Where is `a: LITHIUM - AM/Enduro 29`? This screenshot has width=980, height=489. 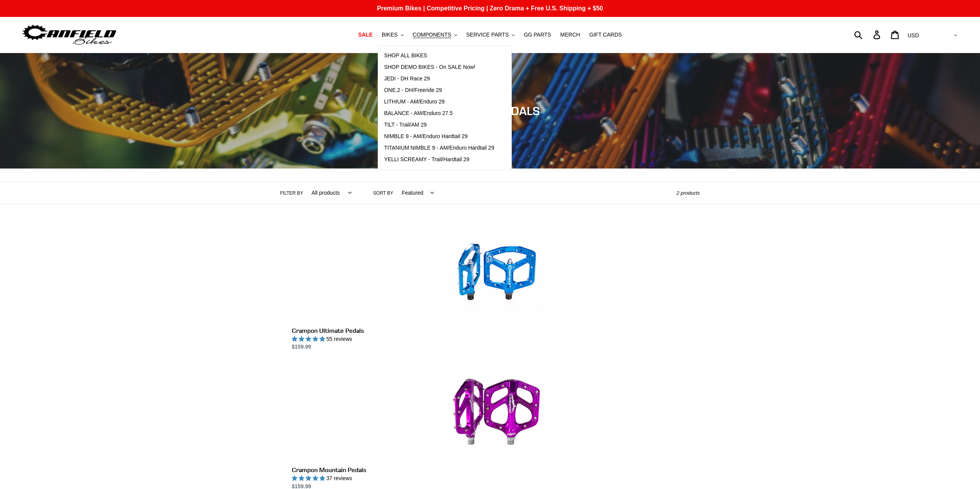 a: LITHIUM - AM/Enduro 29 is located at coordinates (439, 102).